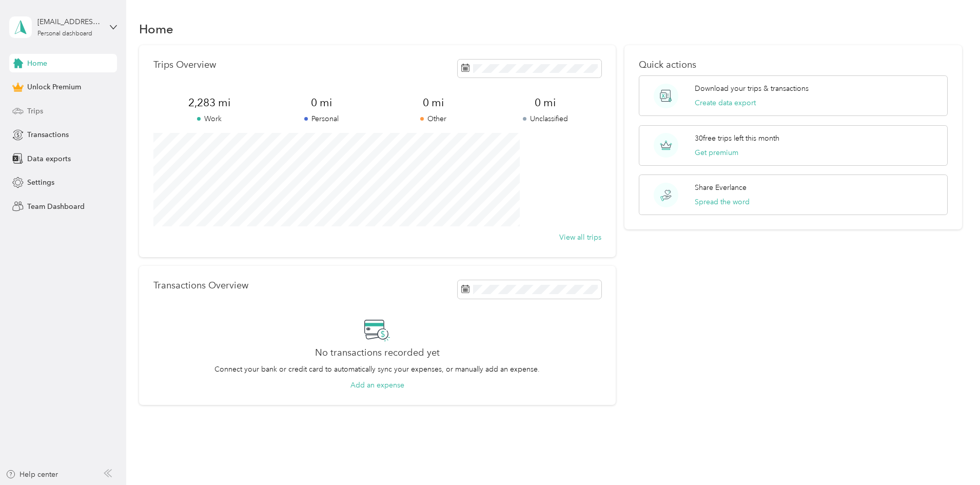 This screenshot has height=485, width=980. Describe the element at coordinates (737, 138) in the screenshot. I see `p: 30 free trips left this month` at that location.